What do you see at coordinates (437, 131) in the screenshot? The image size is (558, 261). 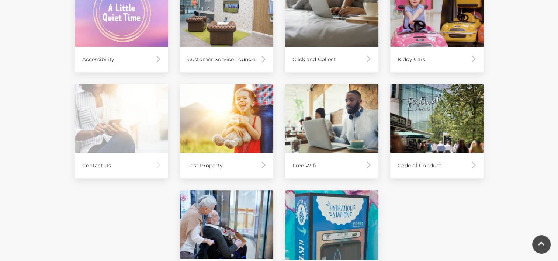 I see `a: Code of Conduct` at bounding box center [437, 131].